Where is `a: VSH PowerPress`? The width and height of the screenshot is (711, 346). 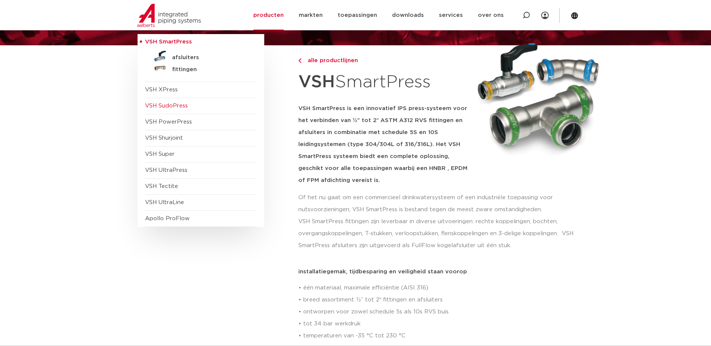 a: VSH PowerPress is located at coordinates (168, 122).